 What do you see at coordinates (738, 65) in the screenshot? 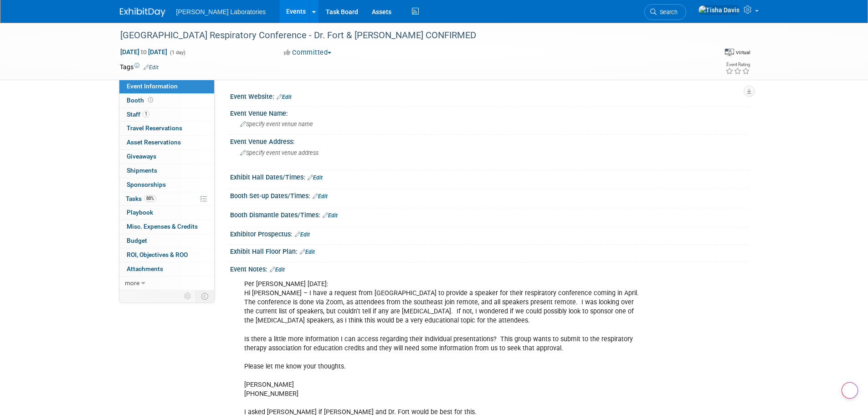
I see `div: Event Rating` at bounding box center [738, 65].